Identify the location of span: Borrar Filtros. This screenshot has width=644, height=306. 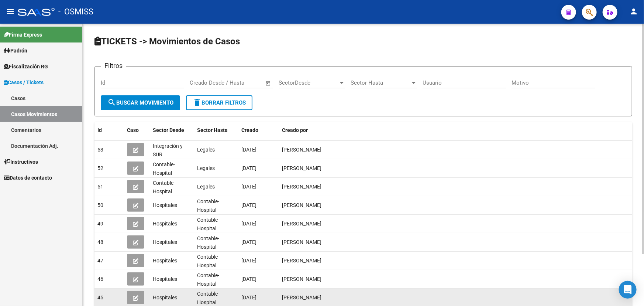
(219, 103).